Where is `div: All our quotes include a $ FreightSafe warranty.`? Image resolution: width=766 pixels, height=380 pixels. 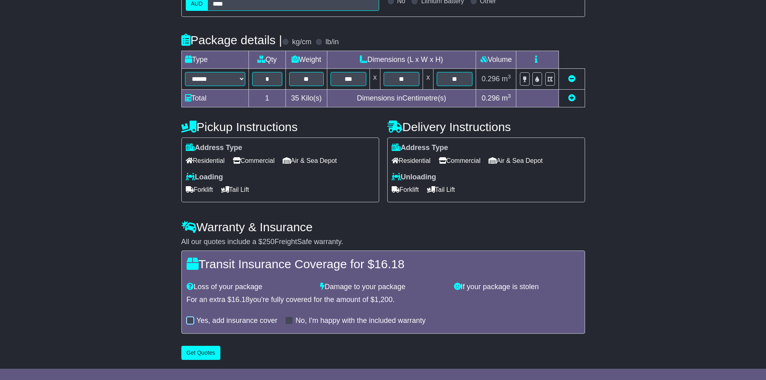 div: All our quotes include a $ FreightSafe warranty. is located at coordinates (383, 242).